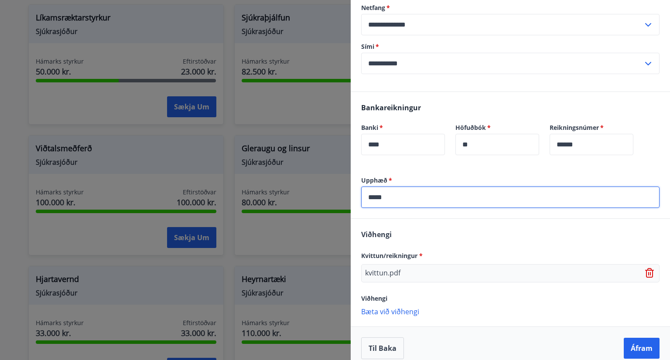 The height and width of the screenshot is (360, 670). Describe the element at coordinates (403, 128) in the screenshot. I see `label: Banki` at that location.